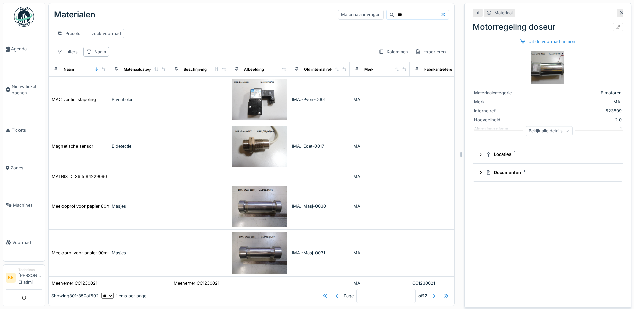 The width and height of the screenshot is (634, 309). Describe the element at coordinates (139, 146) in the screenshot. I see `div: E detectie` at that location.